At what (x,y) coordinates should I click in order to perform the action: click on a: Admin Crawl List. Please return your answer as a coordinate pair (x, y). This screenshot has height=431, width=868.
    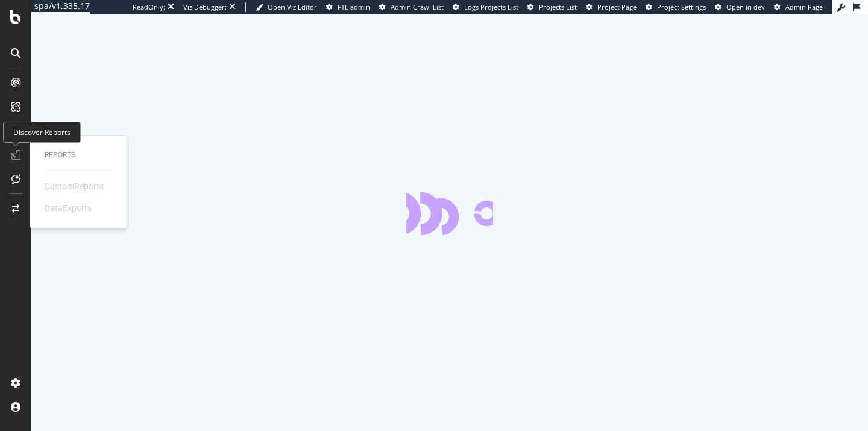
    Looking at the image, I should click on (411, 7).